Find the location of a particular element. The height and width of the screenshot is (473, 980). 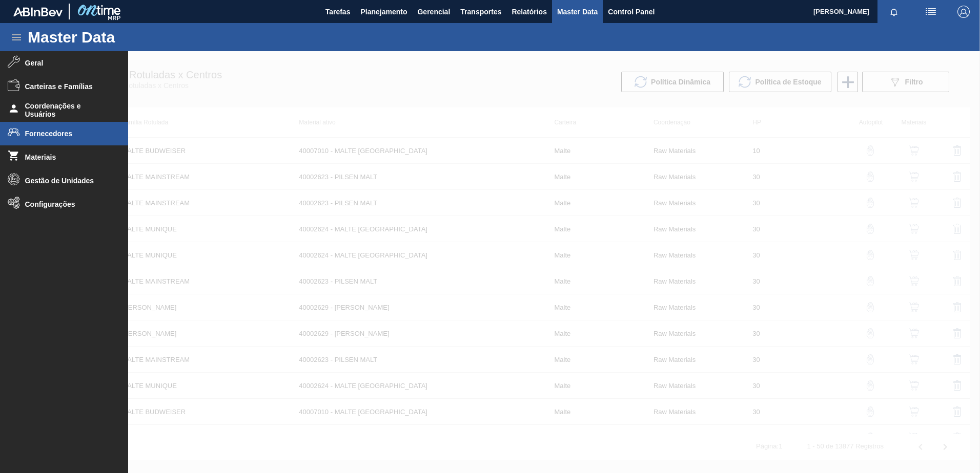

span: Transportes is located at coordinates (481, 12).